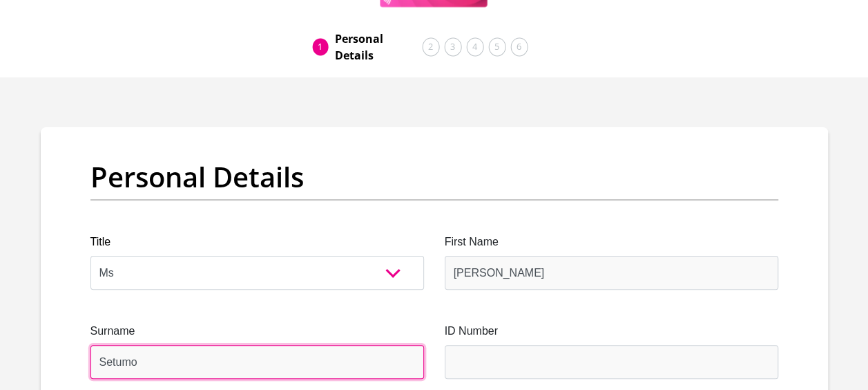 The width and height of the screenshot is (868, 390). Describe the element at coordinates (257, 361) in the screenshot. I see `input: Surname` at that location.